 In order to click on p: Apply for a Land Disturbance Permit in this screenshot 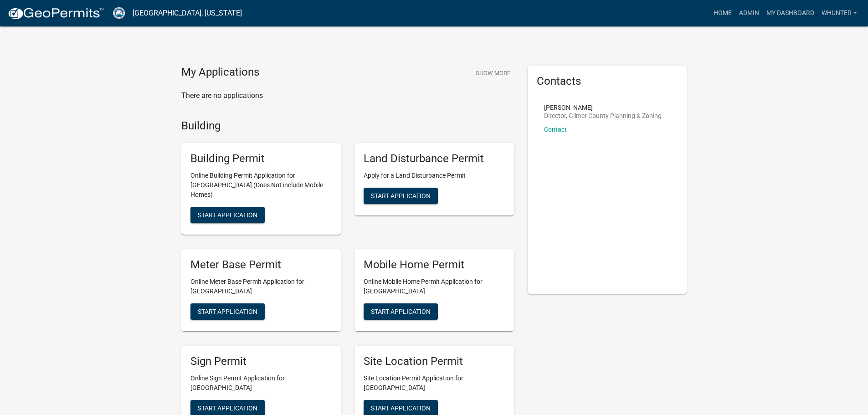, I will do `click(434, 176)`.